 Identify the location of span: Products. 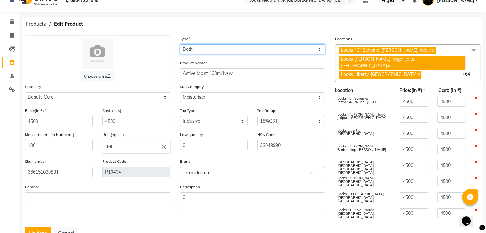
(36, 24).